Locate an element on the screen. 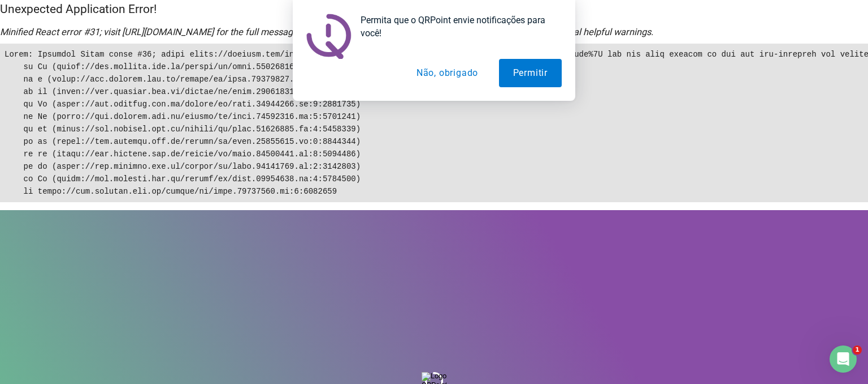  button: Permitir is located at coordinates (530, 73).